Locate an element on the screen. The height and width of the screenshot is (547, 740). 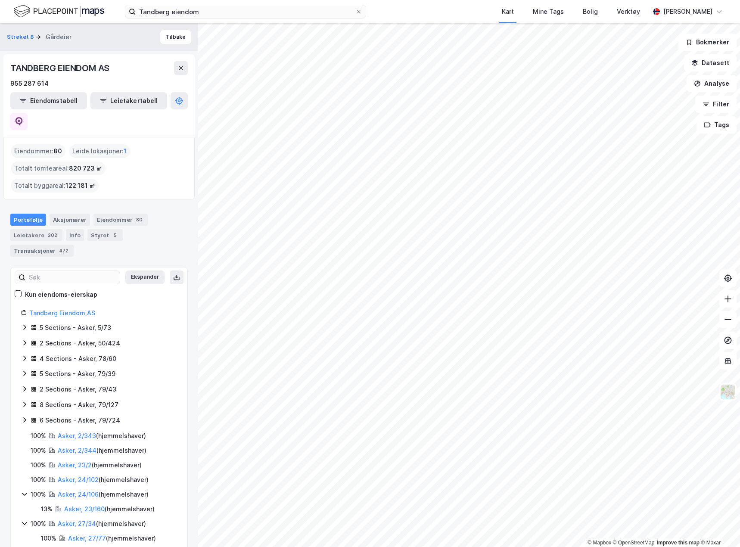
a: Asker, 27/77 is located at coordinates (87, 538).